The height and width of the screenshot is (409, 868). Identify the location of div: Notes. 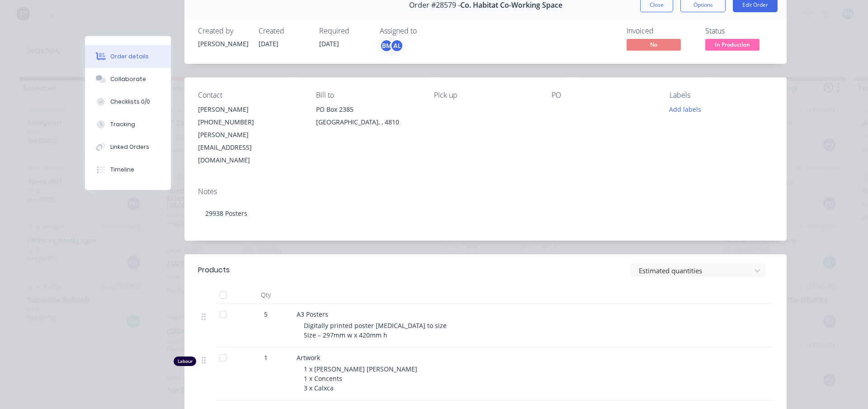
(486, 191).